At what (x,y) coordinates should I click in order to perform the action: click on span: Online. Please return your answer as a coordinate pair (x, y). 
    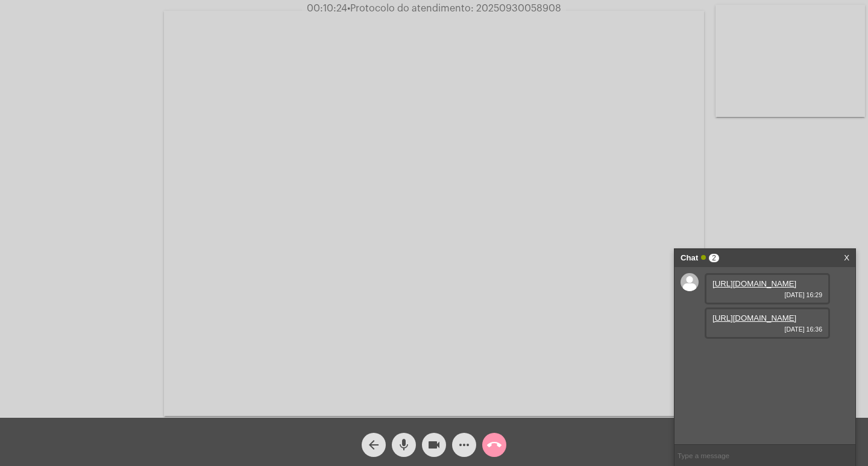
    Looking at the image, I should click on (704, 257).